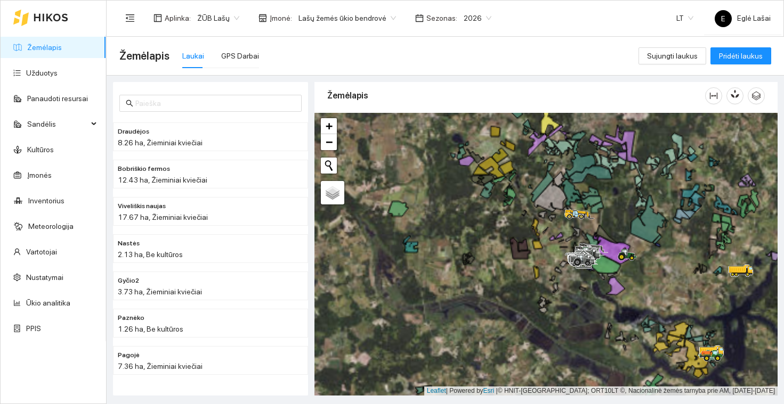  Describe the element at coordinates (347, 18) in the screenshot. I see `span: Lašų žemės ūkio bendrovė` at that location.